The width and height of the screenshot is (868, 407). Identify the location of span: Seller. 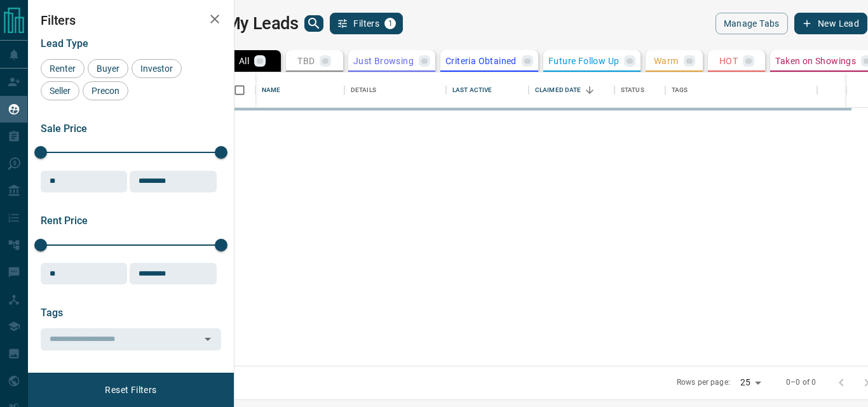
(60, 91).